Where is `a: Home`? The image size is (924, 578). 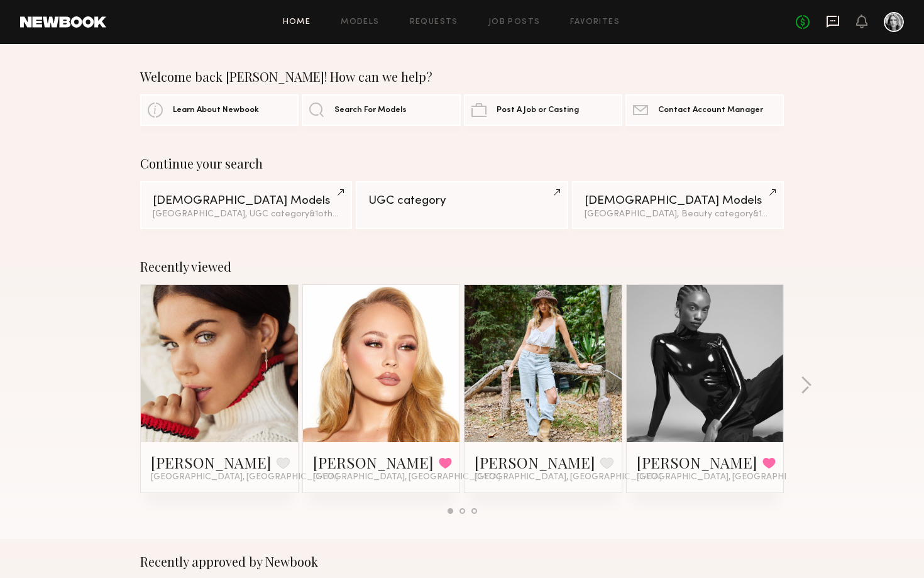
a: Home is located at coordinates (296, 22).